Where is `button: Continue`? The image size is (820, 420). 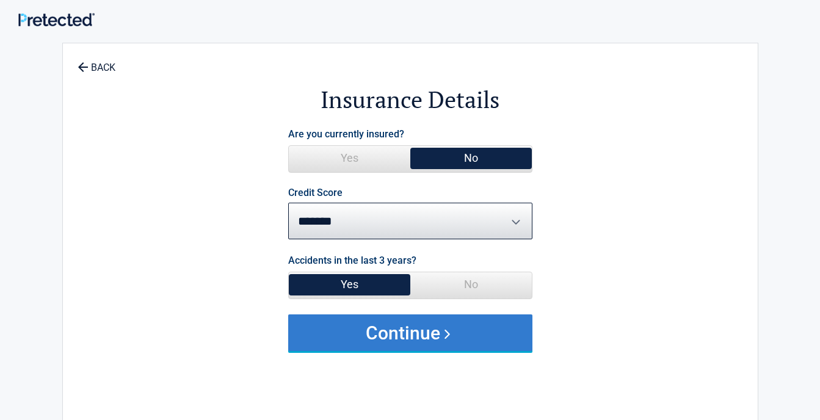
button: Continue is located at coordinates (410, 333).